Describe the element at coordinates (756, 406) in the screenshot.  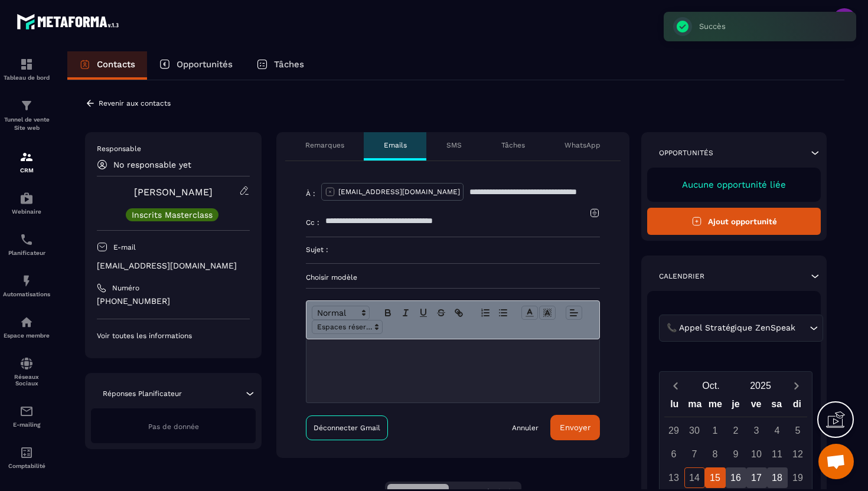
I see `div: ve` at that location.